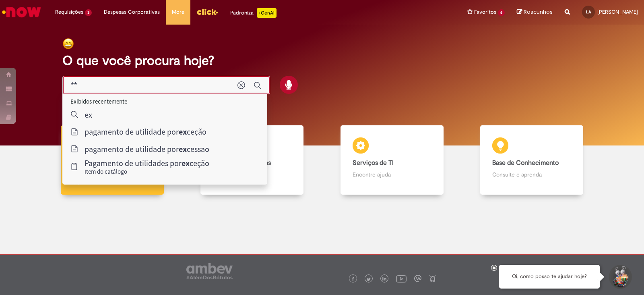 Image resolution: width=644 pixels, height=295 pixels. I want to click on a: Serviços de TI Encontre ajuda, so click(392, 159).